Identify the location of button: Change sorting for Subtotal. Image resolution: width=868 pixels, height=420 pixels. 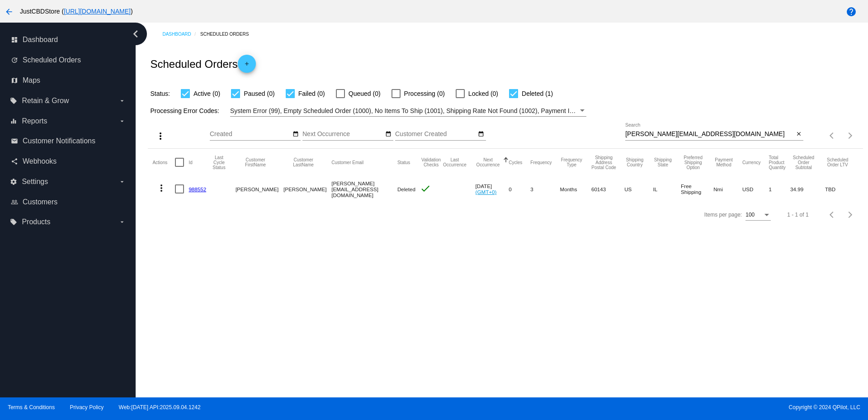
(804, 162).